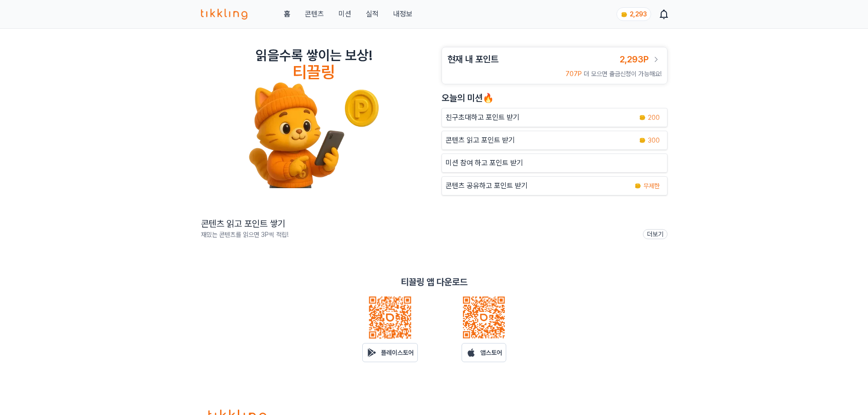  Describe the element at coordinates (655, 234) in the screenshot. I see `a: 더보기` at that location.